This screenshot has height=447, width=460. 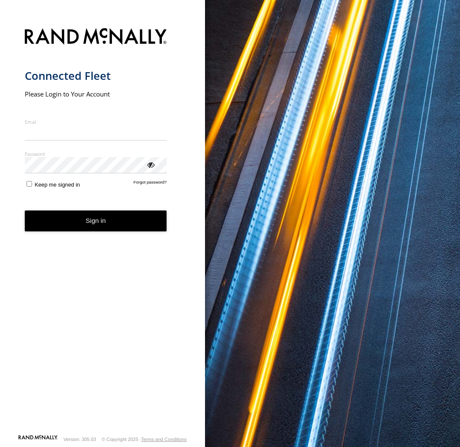 I want to click on div: Version: 305.03, so click(x=80, y=440).